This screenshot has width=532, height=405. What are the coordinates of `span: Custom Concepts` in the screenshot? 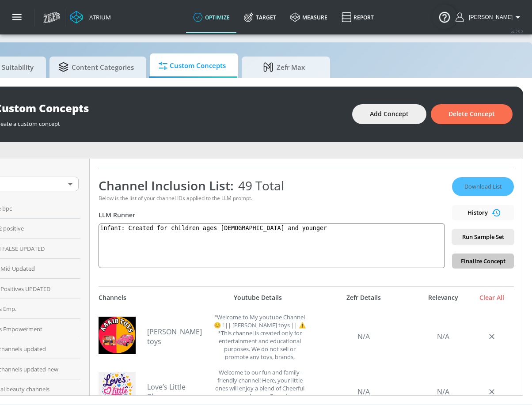 It's located at (192, 66).